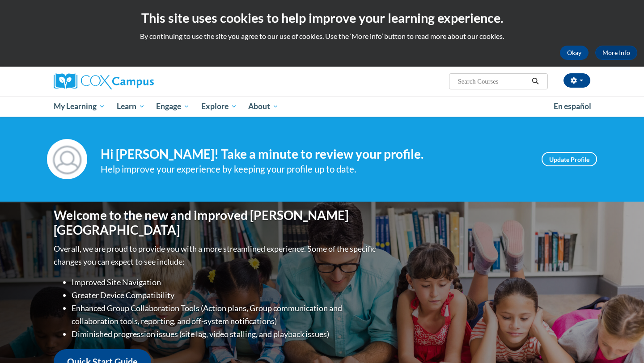  What do you see at coordinates (172, 107) in the screenshot?
I see `a: Engage` at bounding box center [172, 107].